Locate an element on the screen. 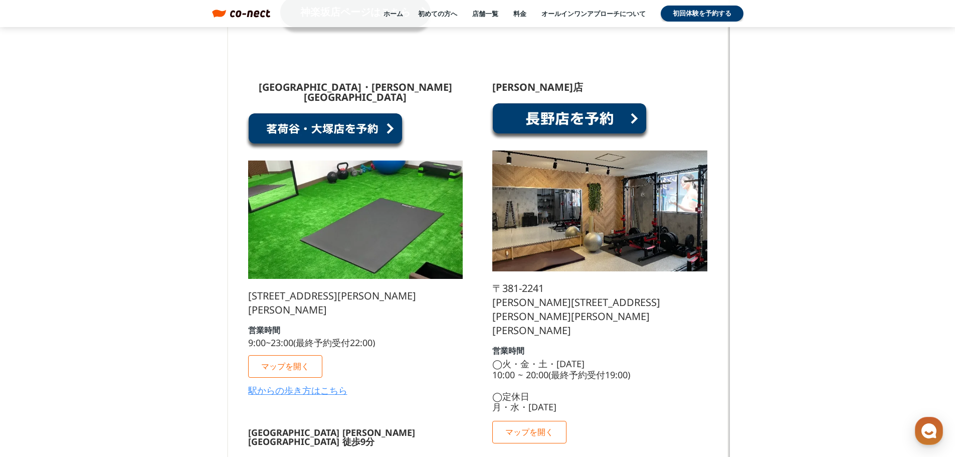  p: 9:00~23:00(最終予約受付22:00) is located at coordinates (311, 342).